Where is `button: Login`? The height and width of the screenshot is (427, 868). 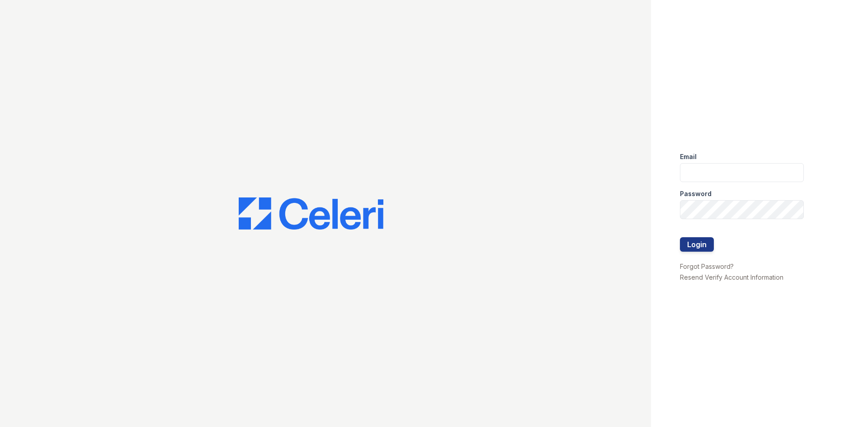
button: Login is located at coordinates (697, 244).